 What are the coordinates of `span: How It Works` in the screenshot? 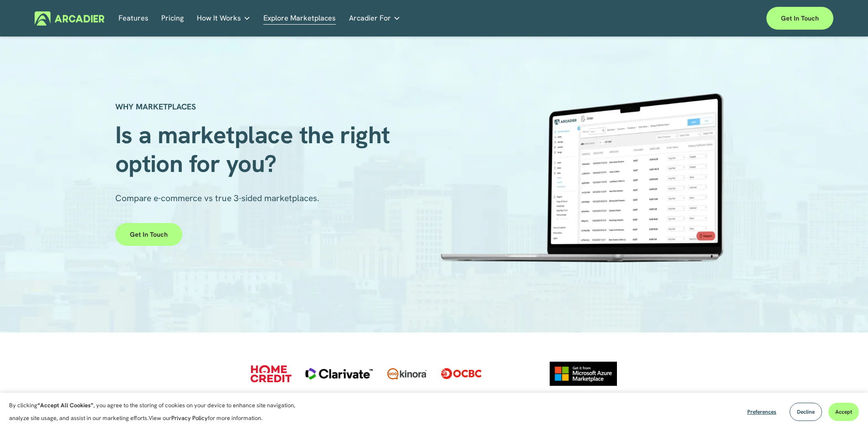 It's located at (219, 18).